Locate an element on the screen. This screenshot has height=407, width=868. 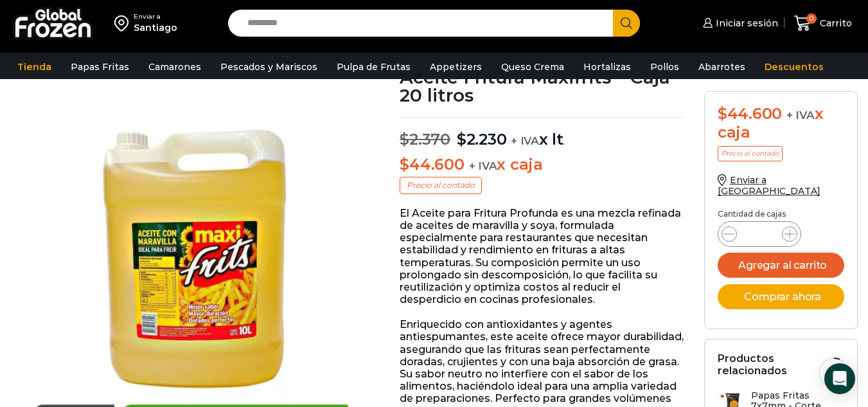
p: x lt is located at coordinates (542, 134).